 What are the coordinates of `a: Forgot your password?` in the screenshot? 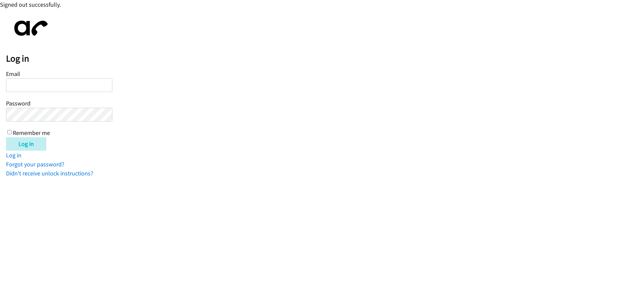 It's located at (35, 164).